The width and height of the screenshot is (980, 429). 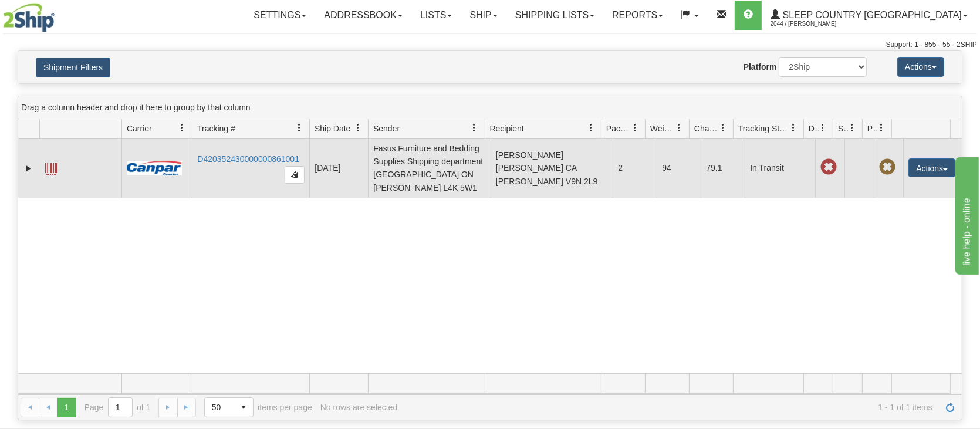 I want to click on td: In Transit, so click(x=780, y=168).